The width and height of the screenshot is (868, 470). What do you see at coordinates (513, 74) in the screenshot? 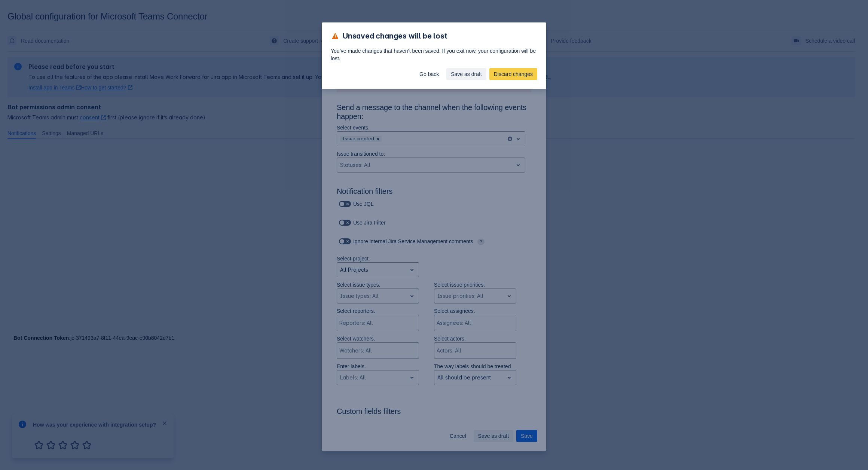
I see `button: Discard changes` at bounding box center [513, 74].